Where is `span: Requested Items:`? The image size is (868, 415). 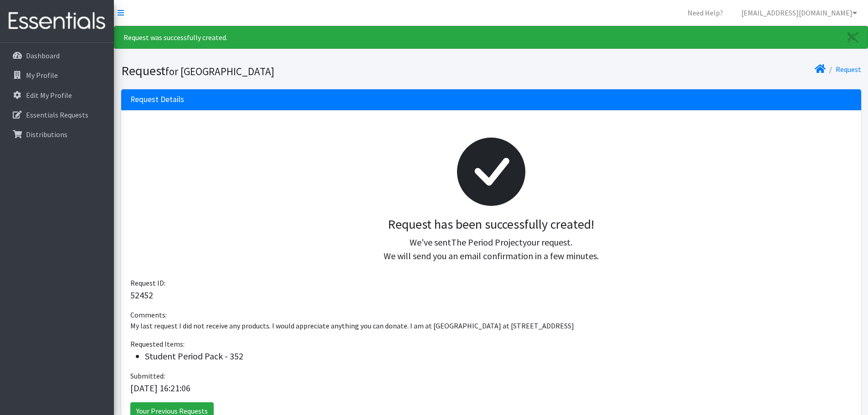
span: Requested Items: is located at coordinates (157, 344).